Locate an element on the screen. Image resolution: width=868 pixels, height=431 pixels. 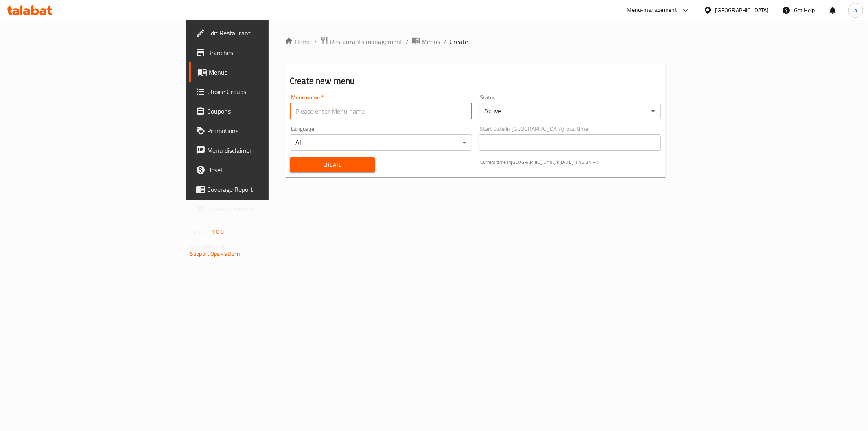
span: Choice Groups is located at coordinates (266, 92).